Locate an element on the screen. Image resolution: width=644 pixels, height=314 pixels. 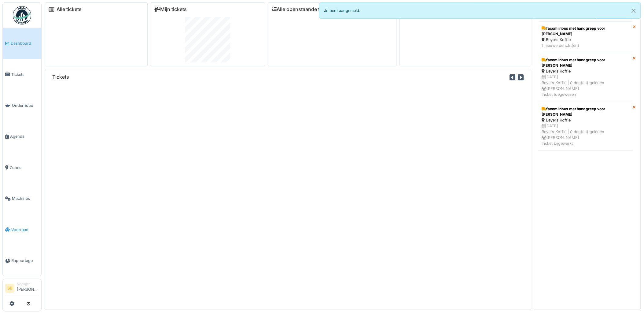
span: Onderhoud is located at coordinates (25, 105).